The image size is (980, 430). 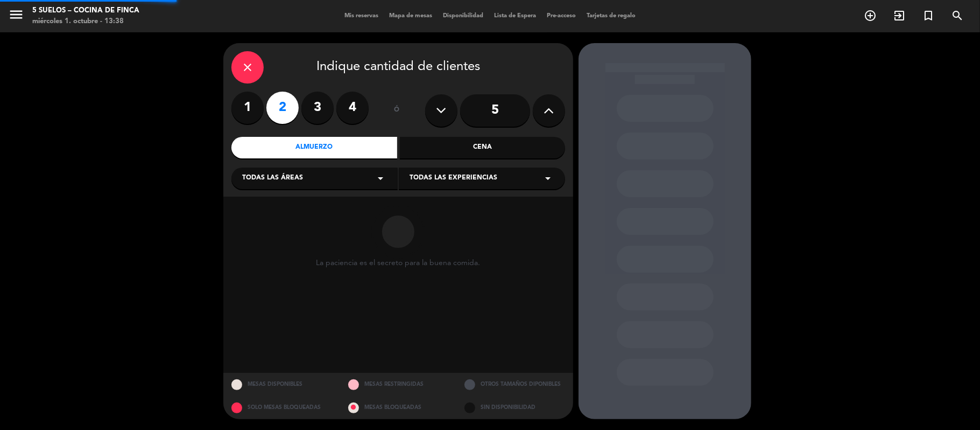 I want to click on span: Lista de Espera, so click(x=515, y=16).